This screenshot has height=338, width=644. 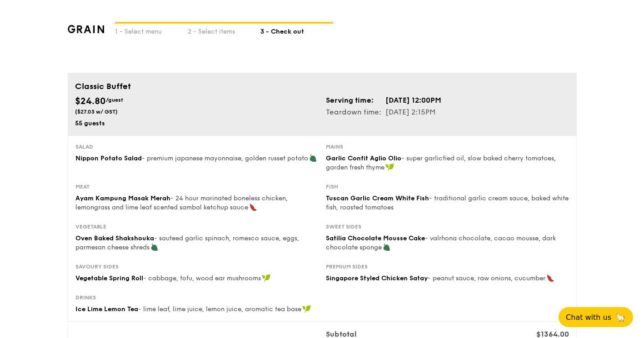 What do you see at coordinates (447, 187) in the screenshot?
I see `div: Fish` at bounding box center [447, 187].